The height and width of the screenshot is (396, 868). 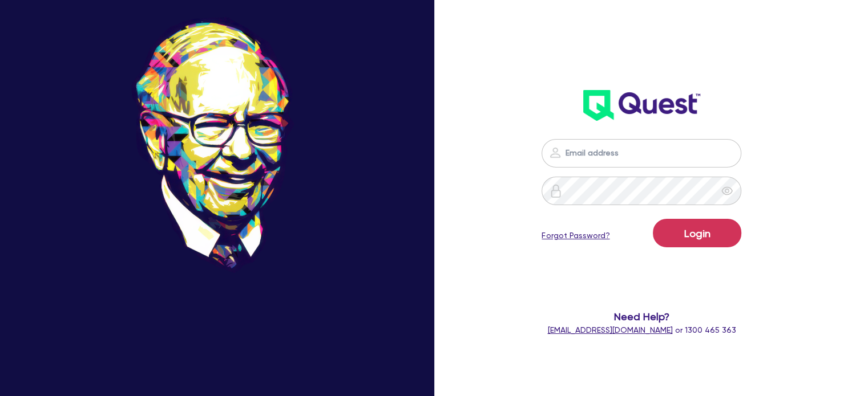 What do you see at coordinates (642, 153) in the screenshot?
I see `input: Email address` at bounding box center [642, 153].